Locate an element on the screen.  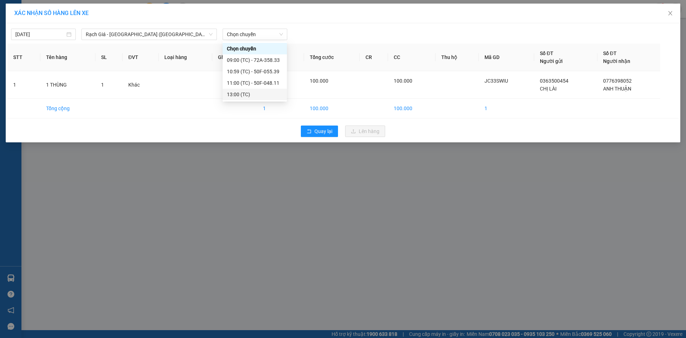
th: STT is located at coordinates (24, 57).